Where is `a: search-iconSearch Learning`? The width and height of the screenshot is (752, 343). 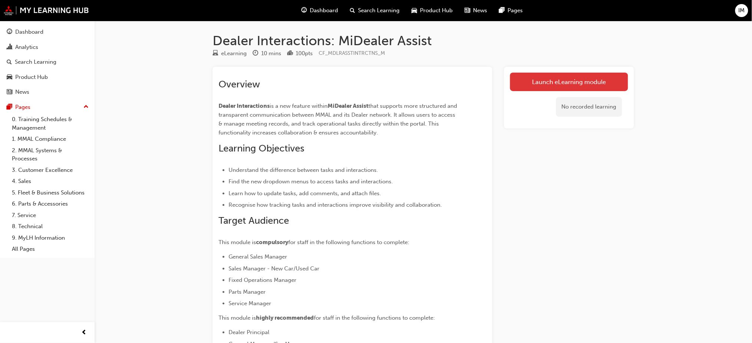 a: search-iconSearch Learning is located at coordinates (375, 10).